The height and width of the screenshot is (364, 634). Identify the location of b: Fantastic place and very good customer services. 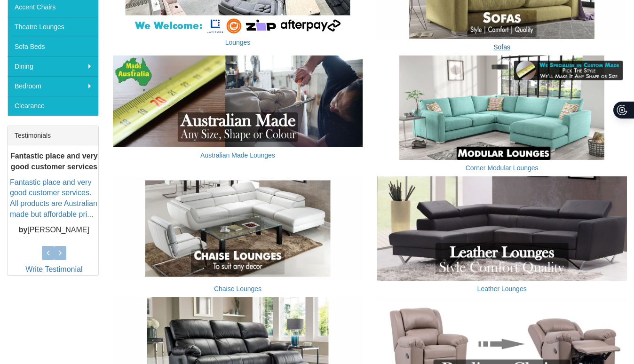
(54, 161).